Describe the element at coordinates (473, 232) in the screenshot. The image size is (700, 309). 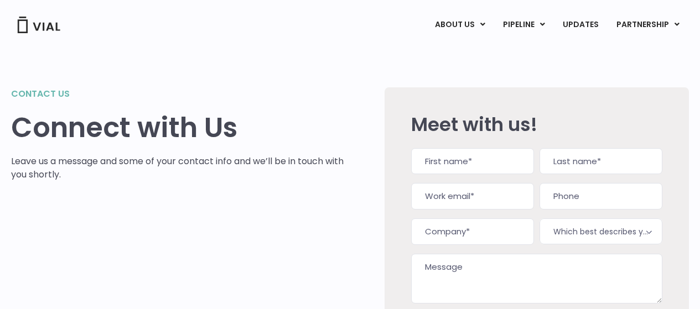
I see `input: Company*` at that location.